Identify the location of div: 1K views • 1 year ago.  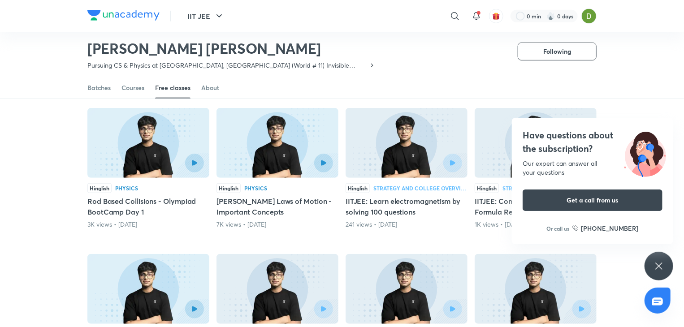
(535, 224).